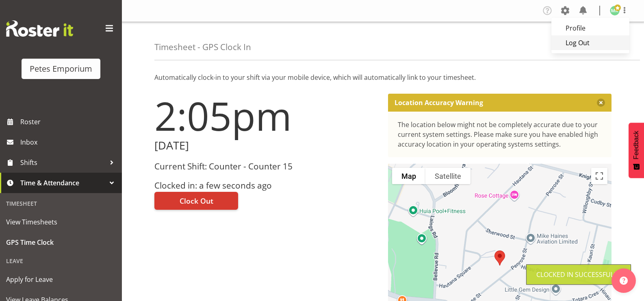  Describe the element at coordinates (63, 162) in the screenshot. I see `span: Shifts` at that location.